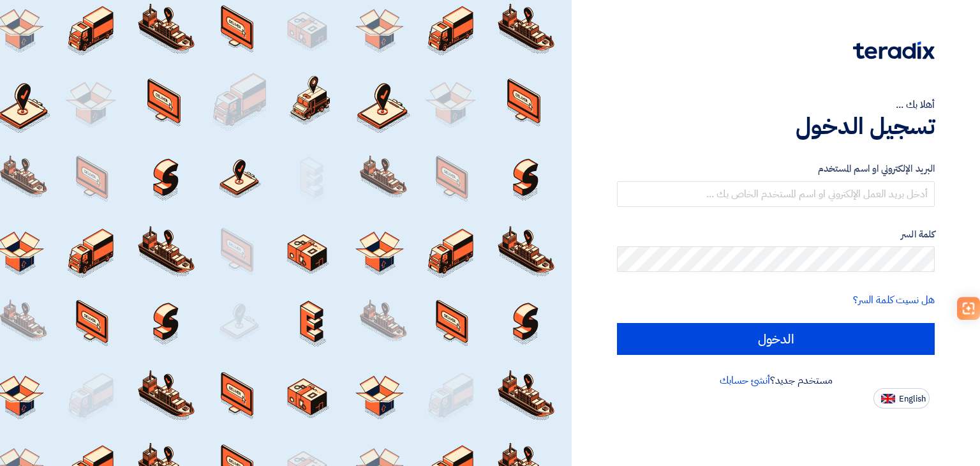  What do you see at coordinates (776, 169) in the screenshot?
I see `label: البريد الإلكتروني او اسم المستخدم` at bounding box center [776, 169].